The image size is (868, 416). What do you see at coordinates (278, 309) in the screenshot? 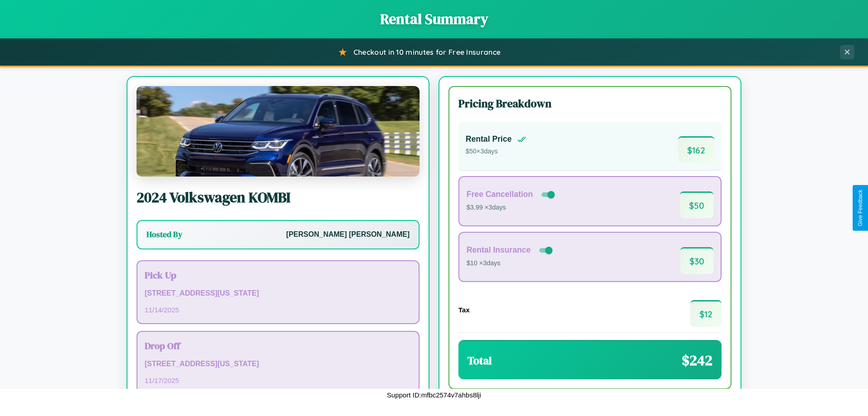
I see `p: 11 / 14 / 2025` at bounding box center [278, 309].